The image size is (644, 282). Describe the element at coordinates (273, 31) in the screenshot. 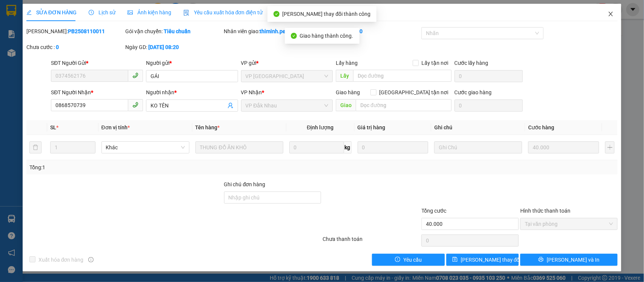

I see `div: Nhân viên giao:` at that location.